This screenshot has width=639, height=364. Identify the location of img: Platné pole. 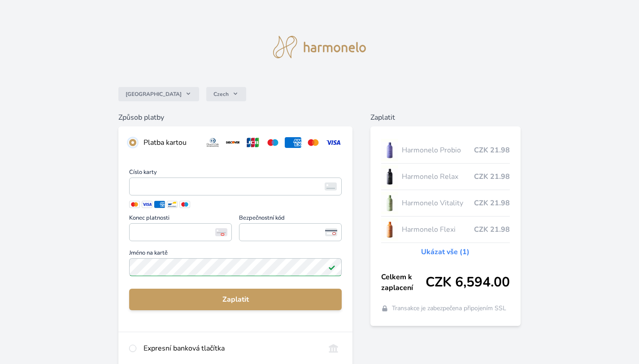
(332, 267).